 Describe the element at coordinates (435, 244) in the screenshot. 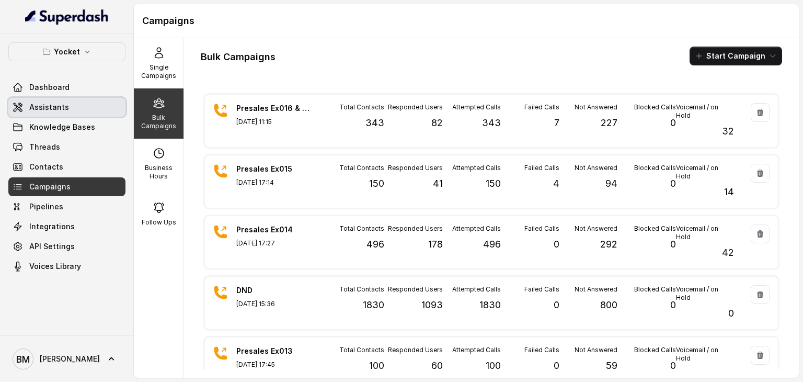

I see `p: 178` at that location.